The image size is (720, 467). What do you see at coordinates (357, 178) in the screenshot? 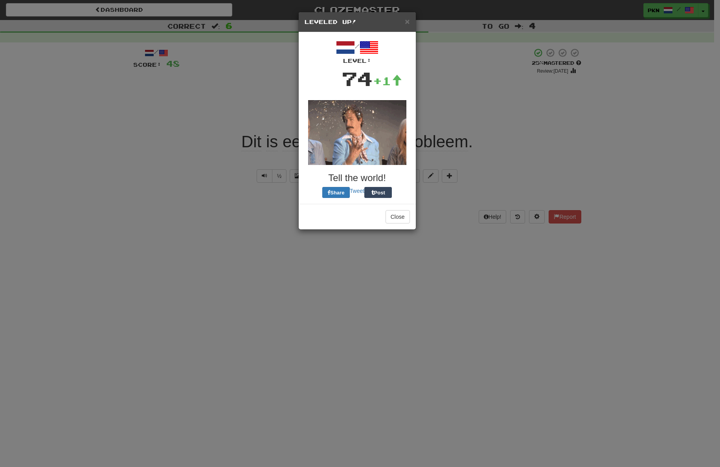
I see `h3: Tell the world!` at bounding box center [357, 178].